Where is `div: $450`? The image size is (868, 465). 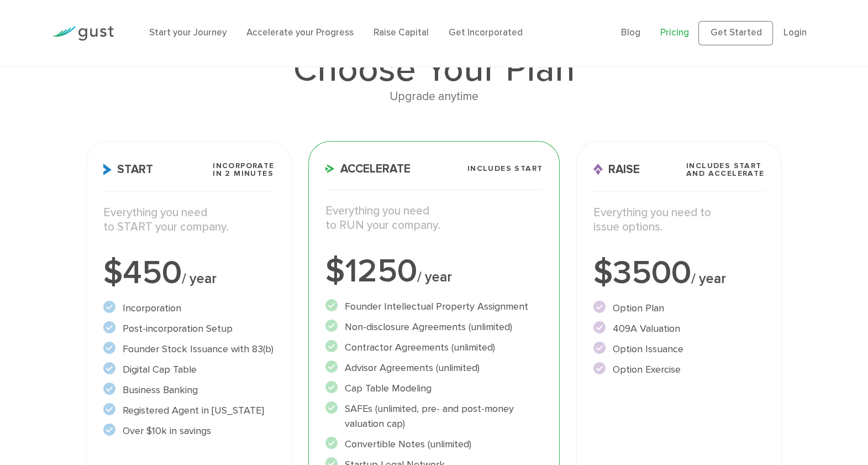 div: $450 is located at coordinates (189, 273).